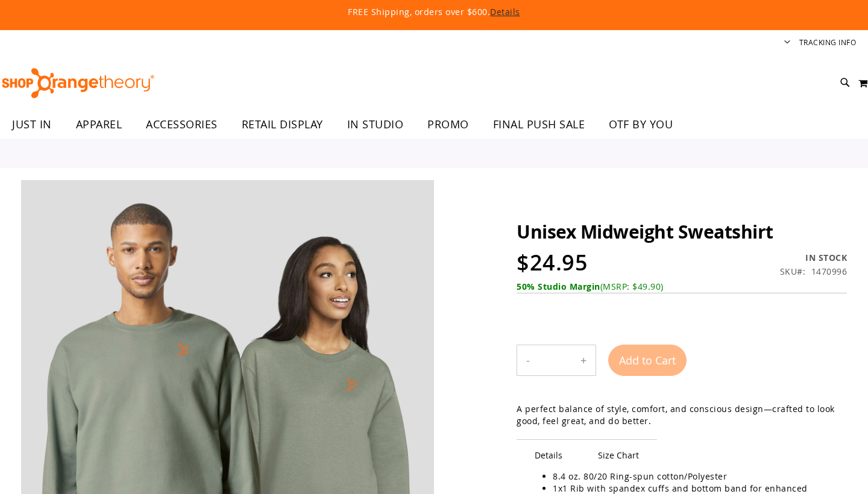  Describe the element at coordinates (694, 476) in the screenshot. I see `li: 8.4 oz. 80/20 Ring-spun cotton/Polyester` at that location.